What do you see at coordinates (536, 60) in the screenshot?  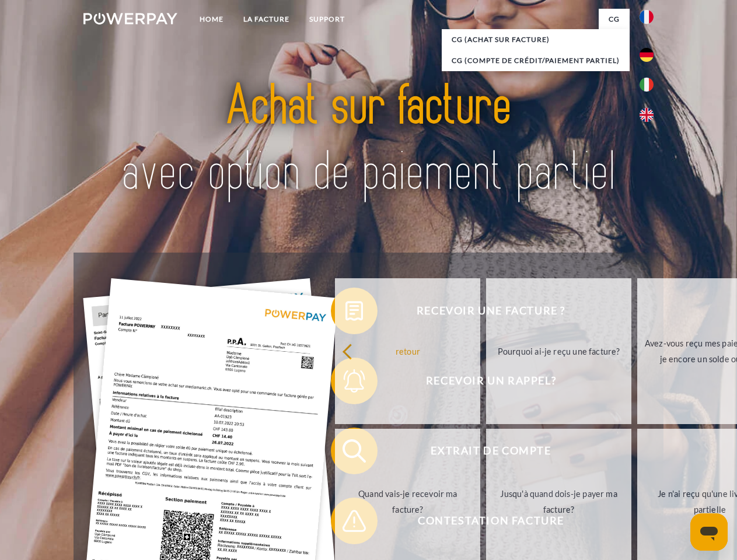 I see `a: CG (Compte de crédit/paiement partiel)` at bounding box center [536, 60].